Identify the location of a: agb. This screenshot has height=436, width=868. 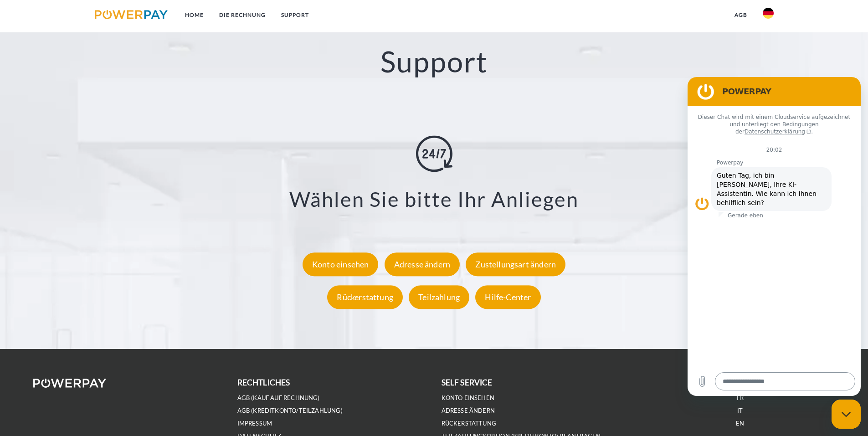
(741, 15).